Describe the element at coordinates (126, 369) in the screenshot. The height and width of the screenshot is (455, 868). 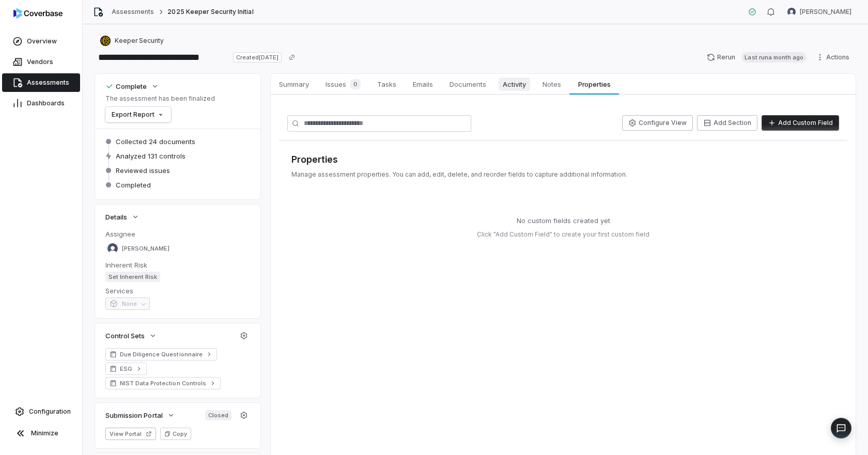
I see `span: ESG` at that location.